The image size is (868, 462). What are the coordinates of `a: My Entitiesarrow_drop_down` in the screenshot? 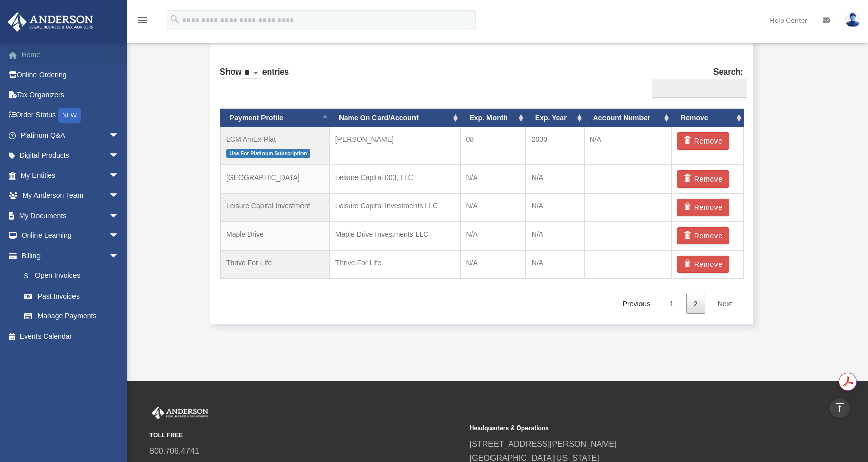 It's located at (71, 175).